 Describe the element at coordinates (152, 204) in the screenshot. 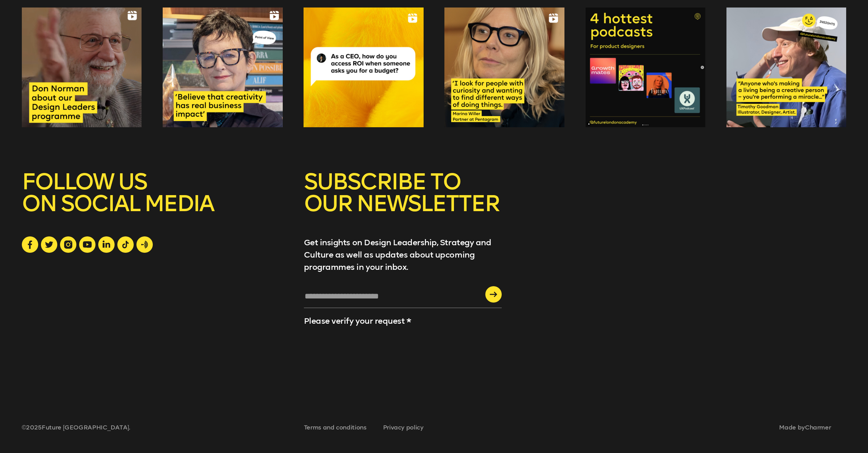

I see `h5: FOLLOW US ON SOCIAL MEDIA` at that location.